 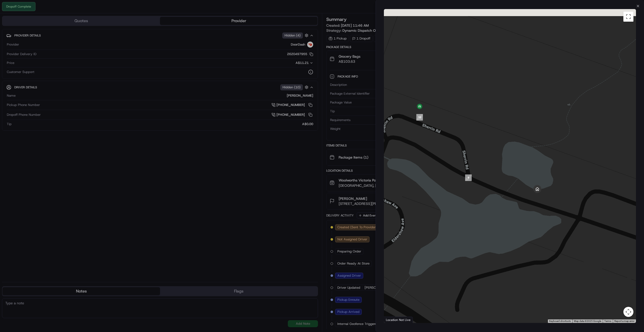 I want to click on a: Terms (opens in new tab), so click(x=608, y=321).